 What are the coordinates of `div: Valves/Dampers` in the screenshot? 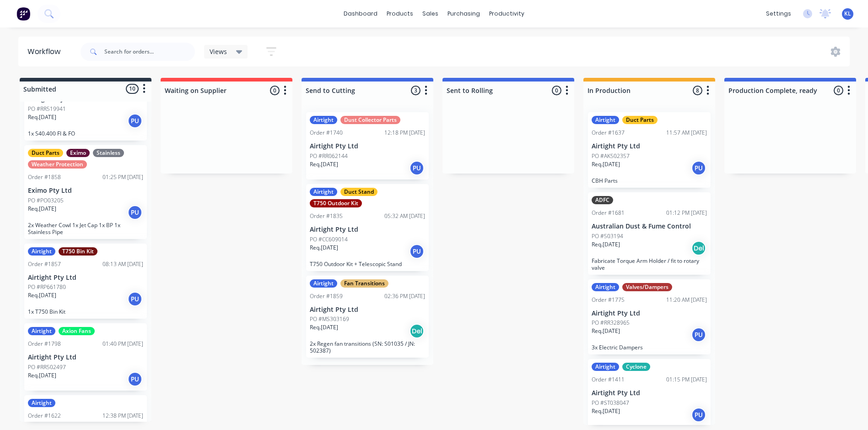 It's located at (647, 287).